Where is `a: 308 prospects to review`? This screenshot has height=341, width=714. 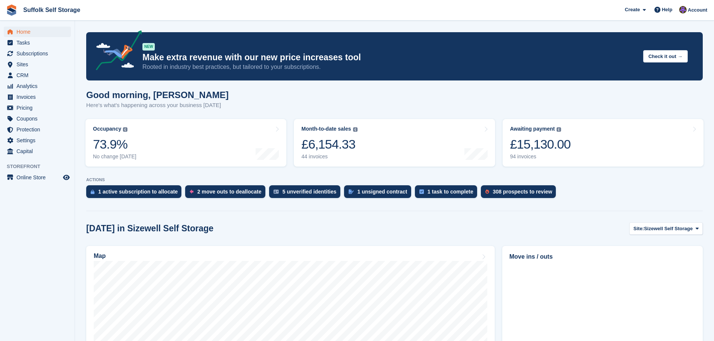 a: 308 prospects to review is located at coordinates (520, 194).